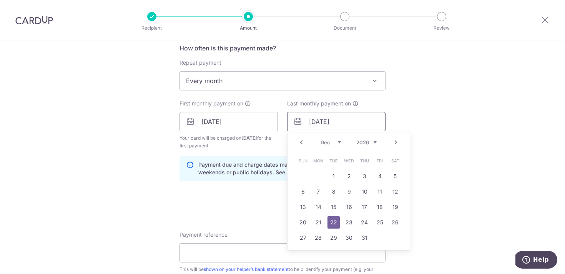 The width and height of the screenshot is (565, 274). I want to click on span: Friday, so click(380, 161).